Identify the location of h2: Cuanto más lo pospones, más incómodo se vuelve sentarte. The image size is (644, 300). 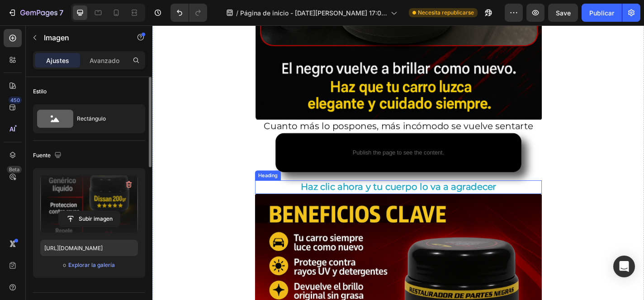
(271, 111).